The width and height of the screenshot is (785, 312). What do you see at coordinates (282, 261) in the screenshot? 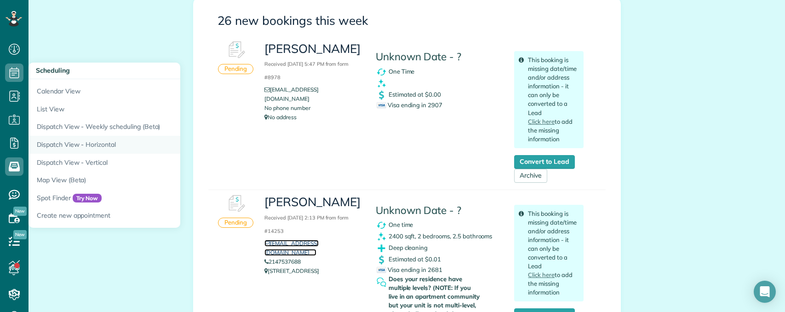
I see `a: 2147537688` at bounding box center [282, 261].